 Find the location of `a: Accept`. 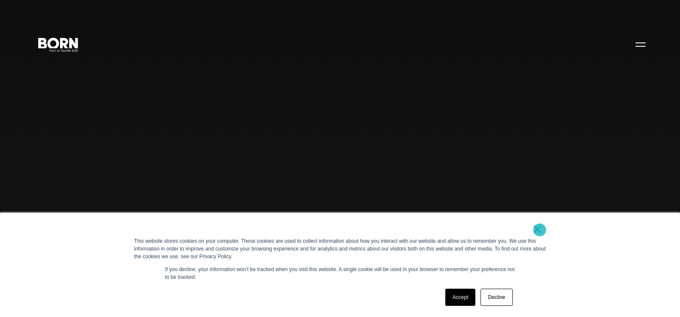

a: Accept is located at coordinates (460, 297).